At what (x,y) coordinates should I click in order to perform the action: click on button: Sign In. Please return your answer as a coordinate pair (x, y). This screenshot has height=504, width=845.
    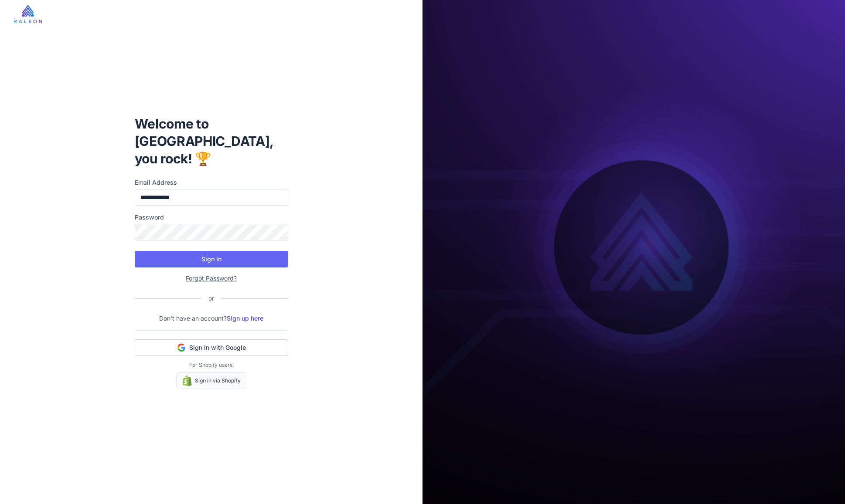
    Looking at the image, I should click on (211, 259).